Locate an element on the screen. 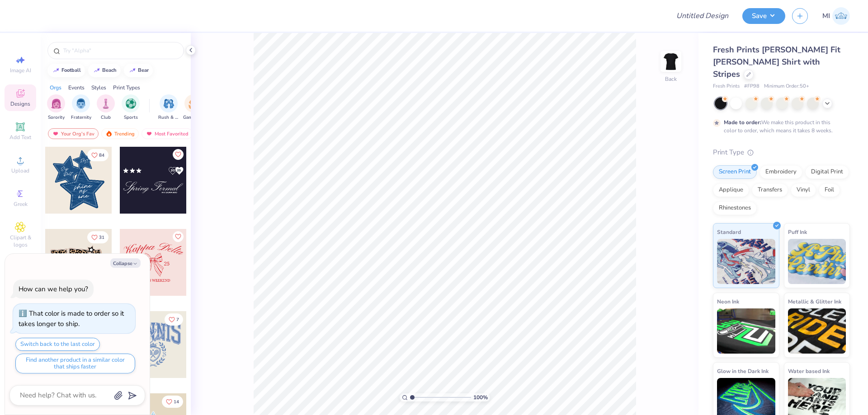  div: Vinyl is located at coordinates (803, 190).